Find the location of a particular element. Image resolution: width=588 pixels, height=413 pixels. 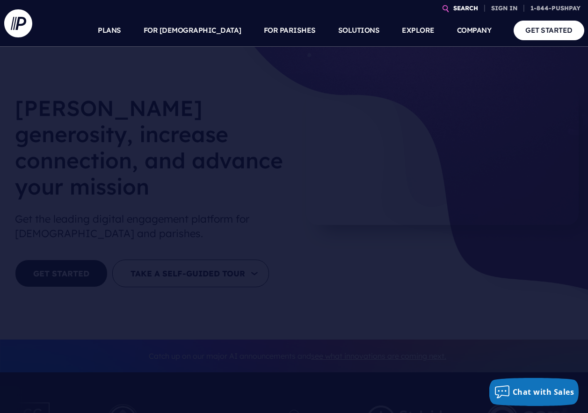

a: PLANS is located at coordinates (109, 30).